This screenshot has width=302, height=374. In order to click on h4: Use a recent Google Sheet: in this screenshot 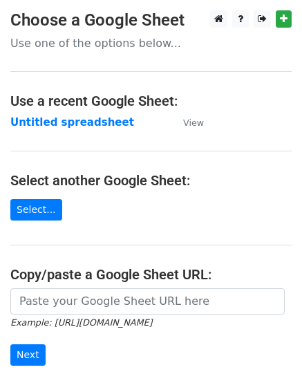, I will do `click(151, 101)`.